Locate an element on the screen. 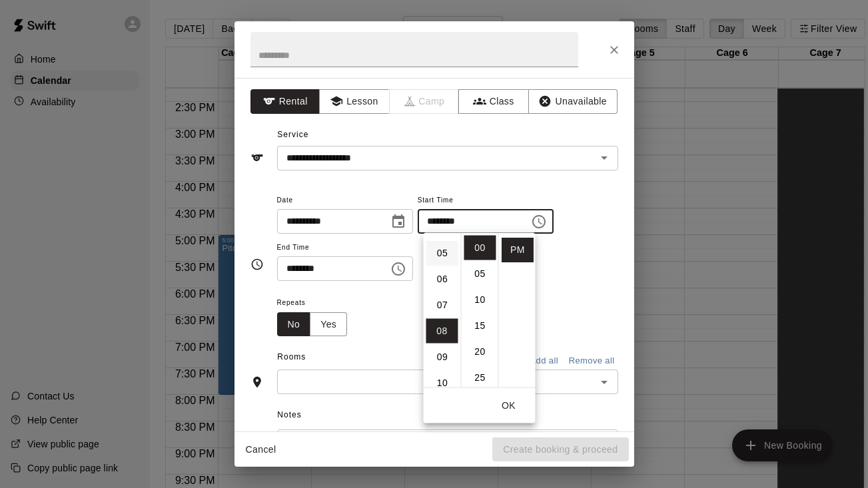  button: Rental is located at coordinates (285, 101).